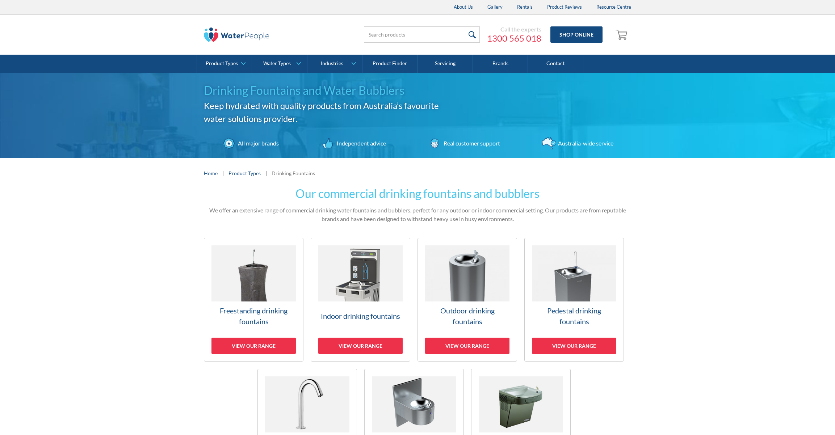  I want to click on a: Brands, so click(500, 64).